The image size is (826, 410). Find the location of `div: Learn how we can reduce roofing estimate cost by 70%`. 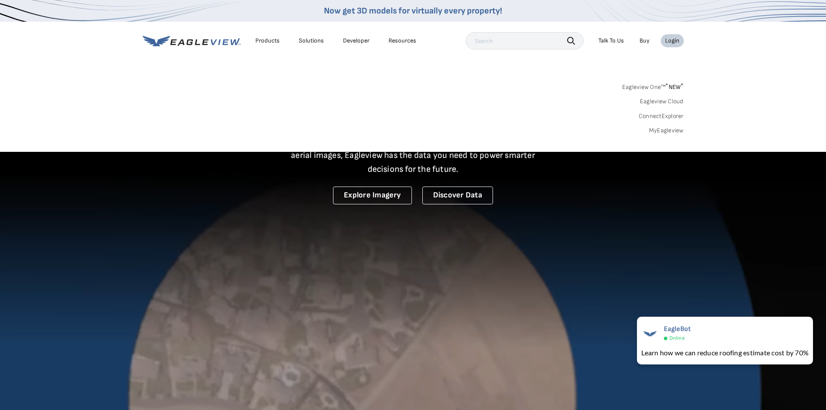

div: Learn how we can reduce roofing estimate cost by 70% is located at coordinates (725, 352).